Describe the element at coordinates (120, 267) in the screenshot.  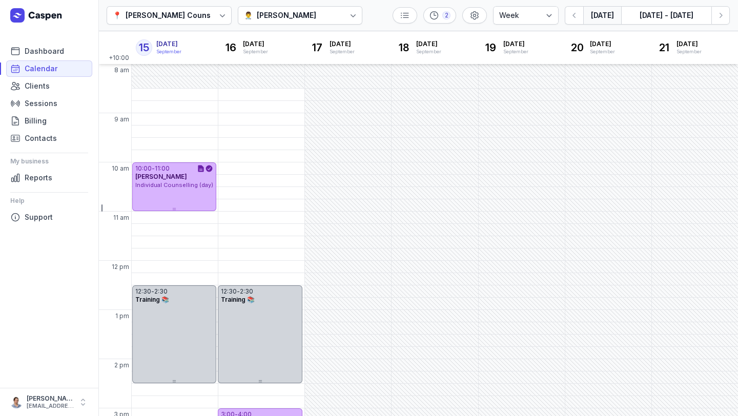
I see `span: 12 pm` at that location.